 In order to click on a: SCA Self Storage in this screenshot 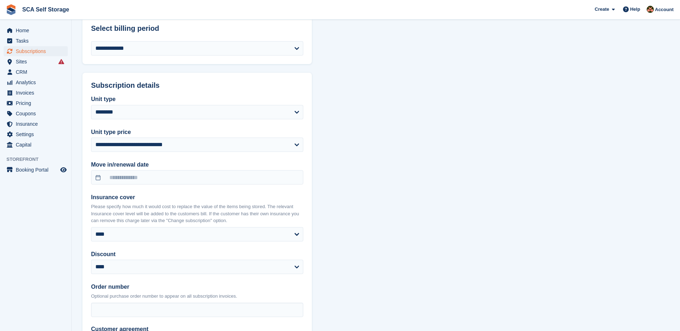, I will do `click(46, 9)`.